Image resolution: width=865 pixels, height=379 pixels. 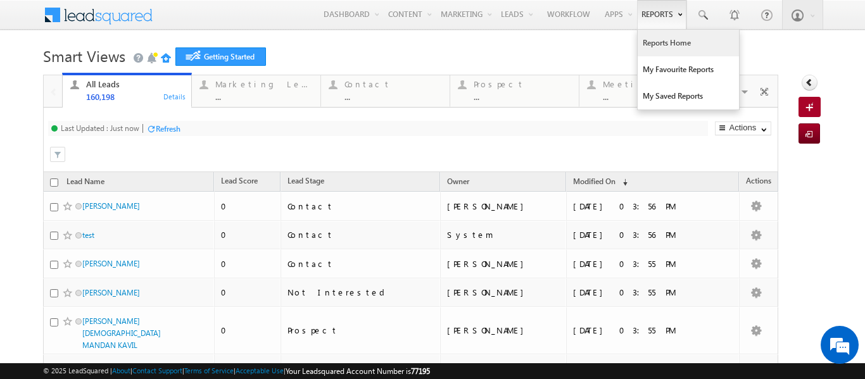 What do you see at coordinates (688, 70) in the screenshot?
I see `a: My Favourite Reports` at bounding box center [688, 70].